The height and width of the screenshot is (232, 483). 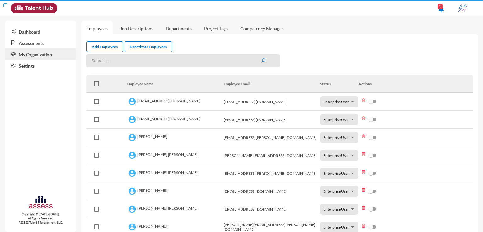 I want to click on a: Deactivate Employees, so click(x=148, y=47).